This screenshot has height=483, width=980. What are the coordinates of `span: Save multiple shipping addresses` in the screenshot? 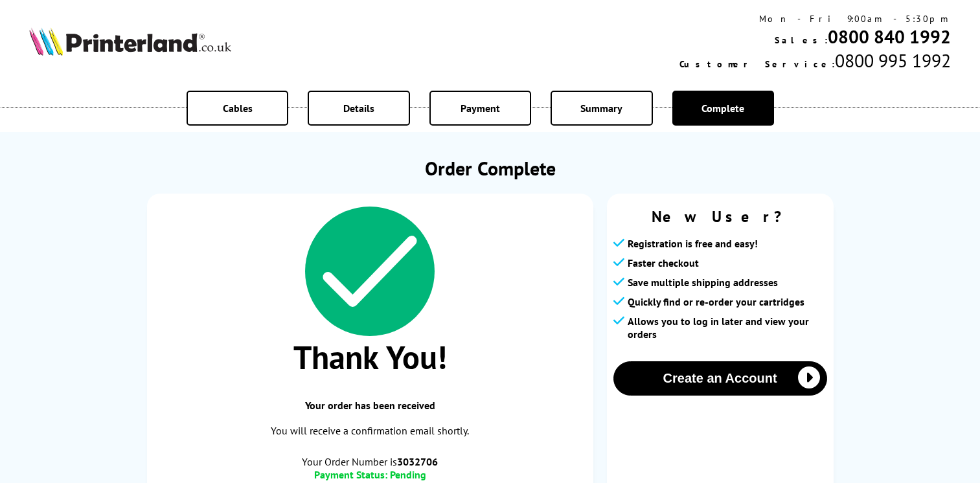 It's located at (703, 282).